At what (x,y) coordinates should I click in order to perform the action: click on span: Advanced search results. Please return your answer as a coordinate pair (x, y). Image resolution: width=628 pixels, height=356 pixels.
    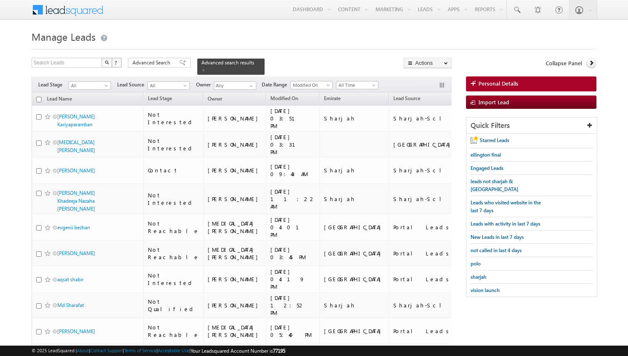
    Looking at the image, I should click on (228, 62).